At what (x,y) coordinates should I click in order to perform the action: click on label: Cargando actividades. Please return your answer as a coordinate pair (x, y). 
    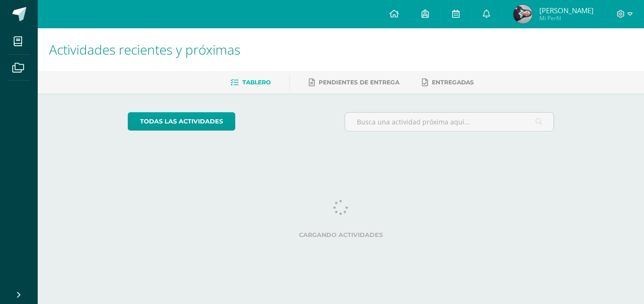
    Looking at the image, I should click on (341, 235).